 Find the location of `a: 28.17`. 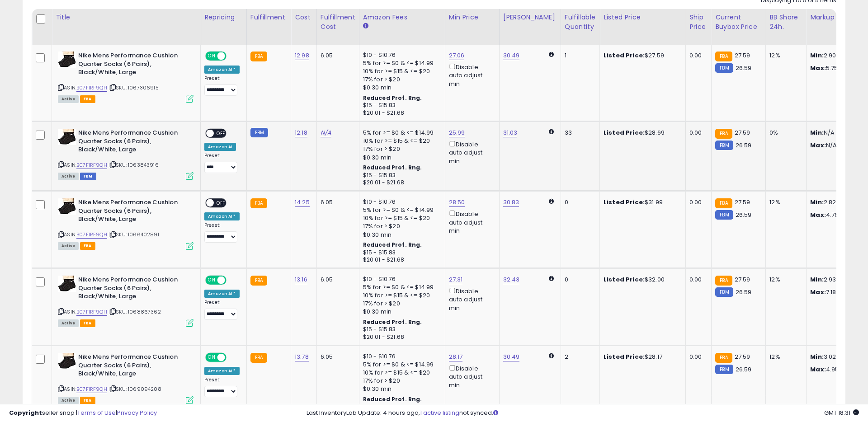

a: 28.17 is located at coordinates (456, 357).